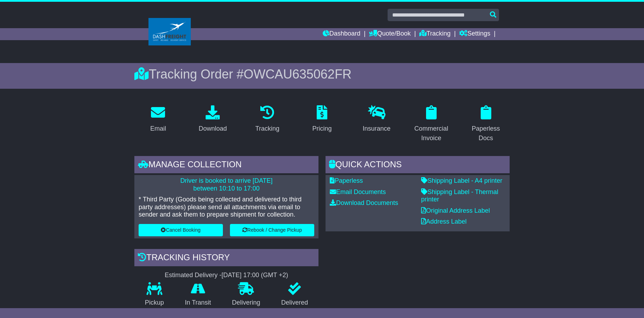  What do you see at coordinates (364, 203) in the screenshot?
I see `a: Download Documents` at bounding box center [364, 203].